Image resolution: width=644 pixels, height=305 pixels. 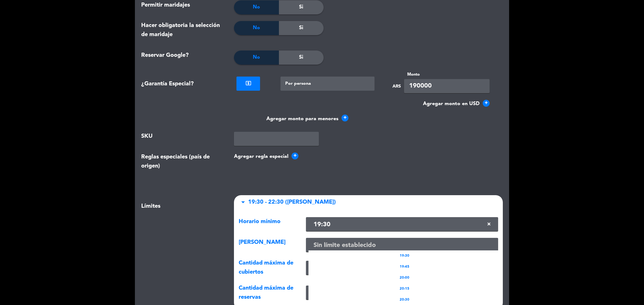 I want to click on button: Agregar monto para menores+, so click(x=307, y=119).